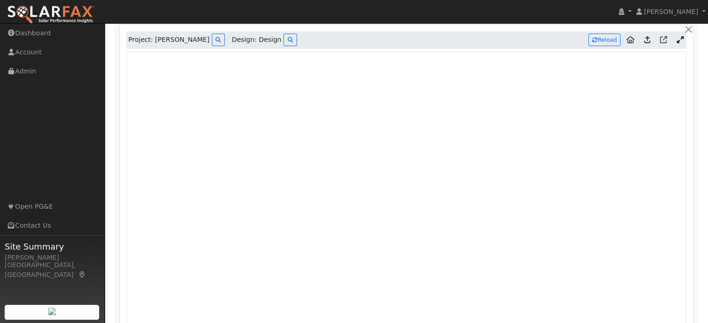 The height and width of the screenshot is (323, 708). Describe the element at coordinates (82, 275) in the screenshot. I see `a: Map` at that location.